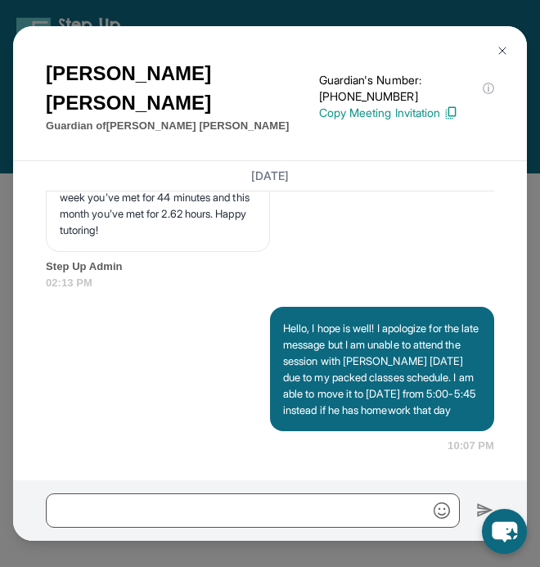 Image resolution: width=540 pixels, height=567 pixels. I want to click on img: Close Icon, so click(503, 51).